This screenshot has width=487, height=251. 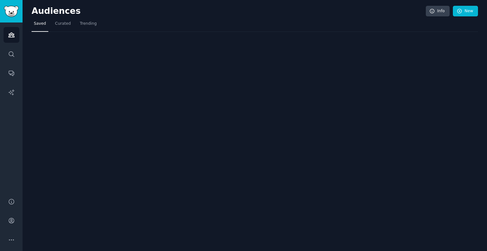 I want to click on a: Trending, so click(x=88, y=25).